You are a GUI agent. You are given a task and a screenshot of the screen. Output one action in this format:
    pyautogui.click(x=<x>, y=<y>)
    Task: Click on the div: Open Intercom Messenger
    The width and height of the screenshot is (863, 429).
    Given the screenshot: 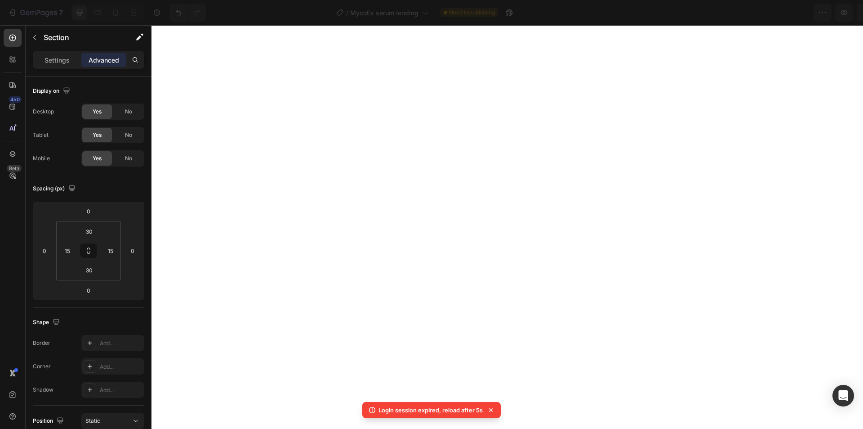 What is the action you would take?
    pyautogui.click(x=844, y=395)
    